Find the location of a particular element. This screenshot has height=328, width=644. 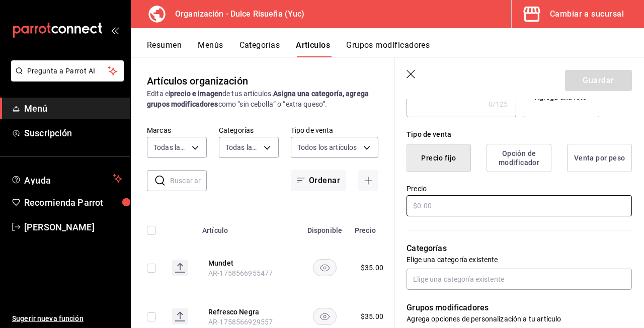

button: Resumen is located at coordinates (164, 49).